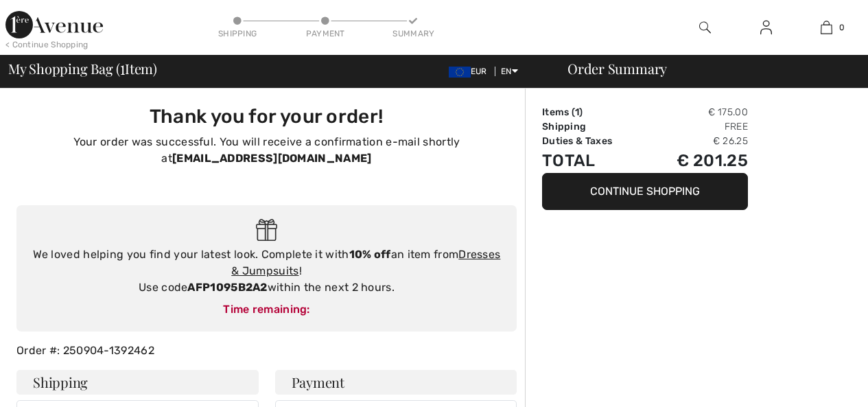  Describe the element at coordinates (396, 383) in the screenshot. I see `h4: Payment` at that location.